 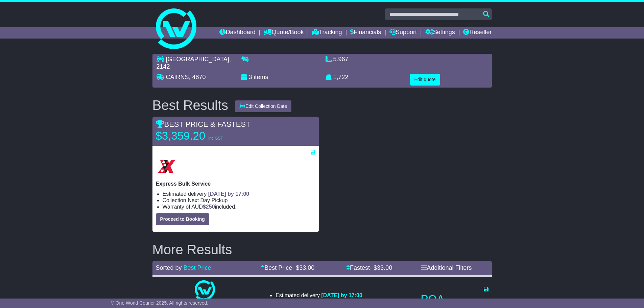 What do you see at coordinates (208, 200) in the screenshot?
I see `span: Next Day Pickup` at bounding box center [208, 200].